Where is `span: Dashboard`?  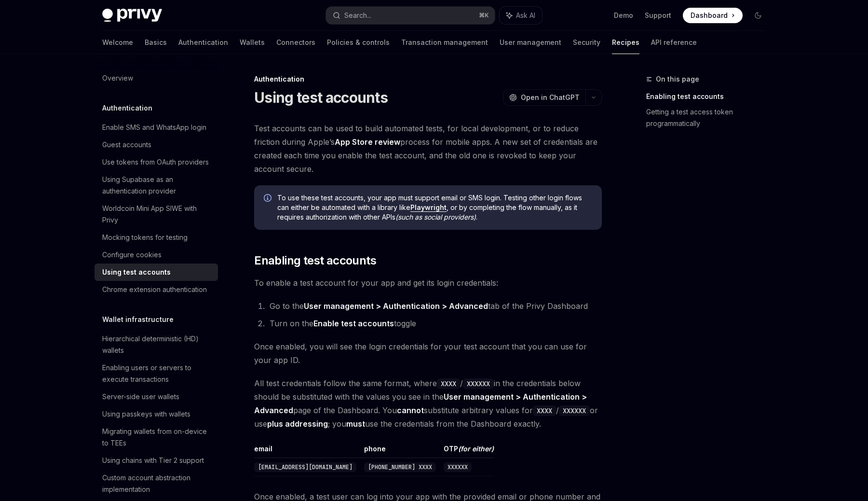
span: Dashboard is located at coordinates (709, 16).